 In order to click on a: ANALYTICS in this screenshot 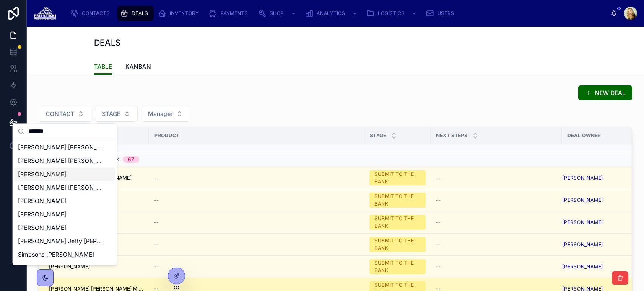, I will do `click(332, 13)`.